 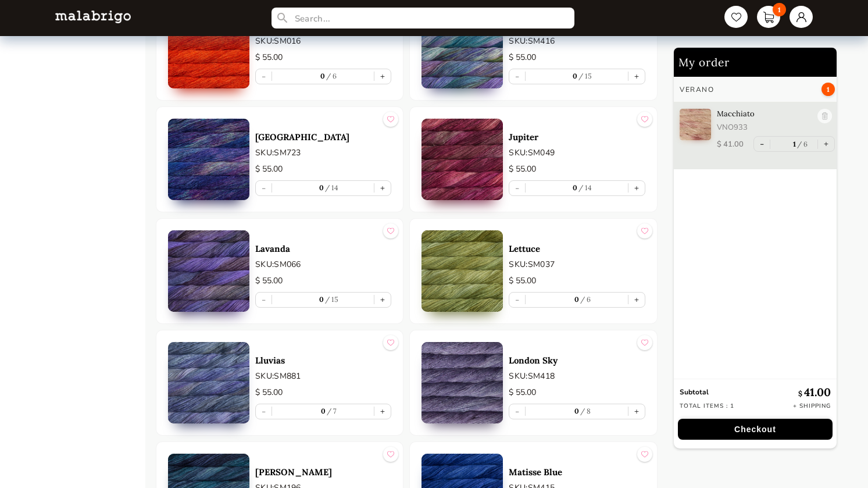 I want to click on p: VNO933, so click(x=764, y=128).